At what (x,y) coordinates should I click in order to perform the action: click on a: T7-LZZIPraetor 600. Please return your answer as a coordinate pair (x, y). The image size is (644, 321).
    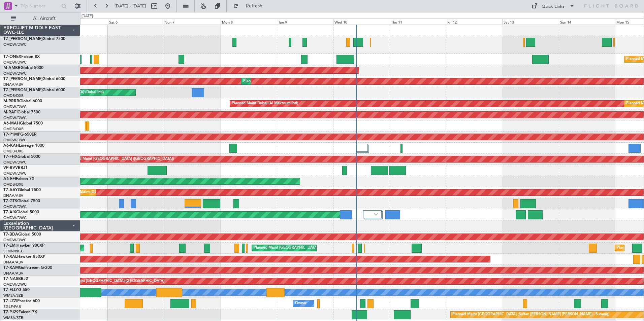
    Looking at the image, I should click on (22, 301).